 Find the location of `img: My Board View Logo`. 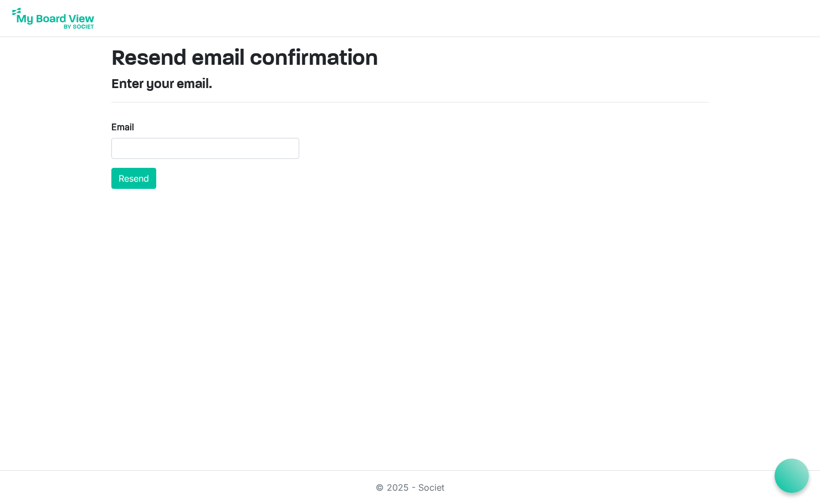

img: My Board View Logo is located at coordinates (53, 18).